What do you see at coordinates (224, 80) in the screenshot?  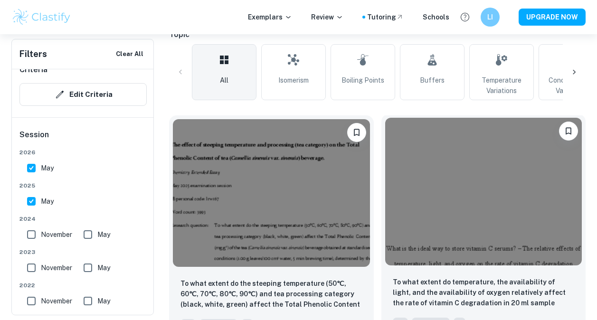 I see `span: All` at bounding box center [224, 80].